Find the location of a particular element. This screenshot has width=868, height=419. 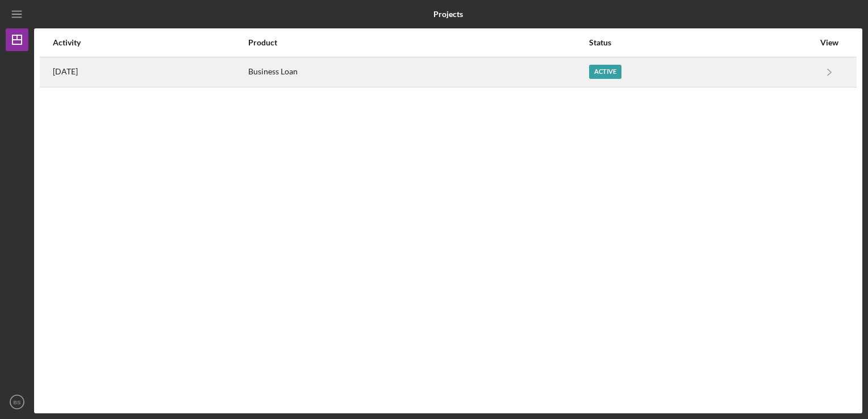

div: Active is located at coordinates (605, 71).